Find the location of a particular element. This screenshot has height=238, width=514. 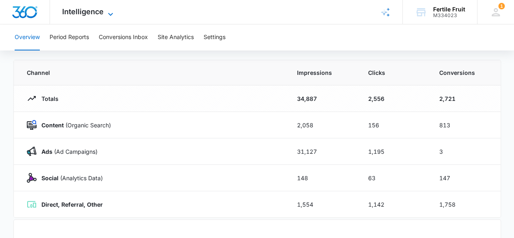

td: 63 is located at coordinates (394, 178).